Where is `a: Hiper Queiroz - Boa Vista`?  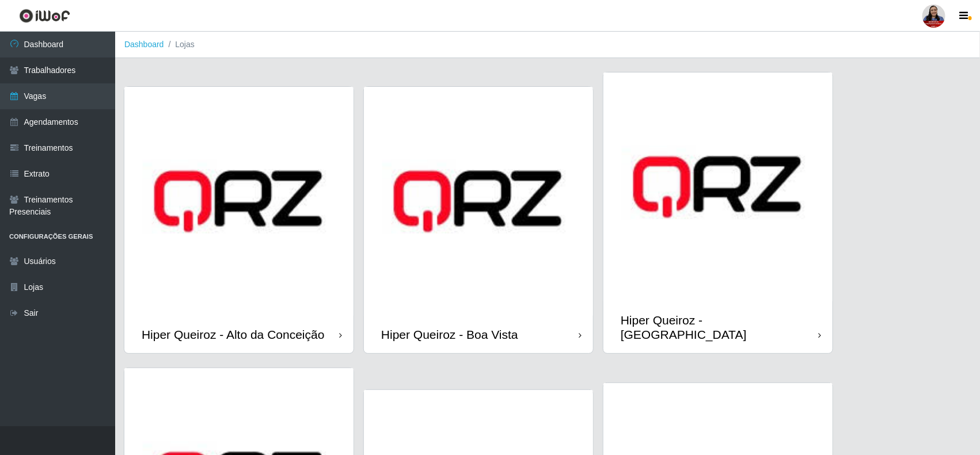
a: Hiper Queiroz - Boa Vista is located at coordinates (478, 220).